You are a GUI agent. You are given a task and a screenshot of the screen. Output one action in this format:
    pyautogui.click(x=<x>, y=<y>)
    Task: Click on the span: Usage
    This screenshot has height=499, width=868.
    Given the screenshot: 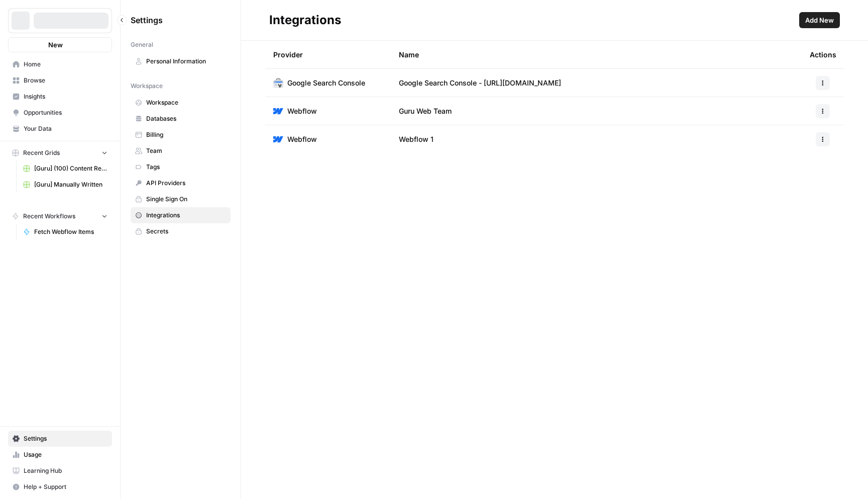 What is the action you would take?
    pyautogui.click(x=65, y=454)
    